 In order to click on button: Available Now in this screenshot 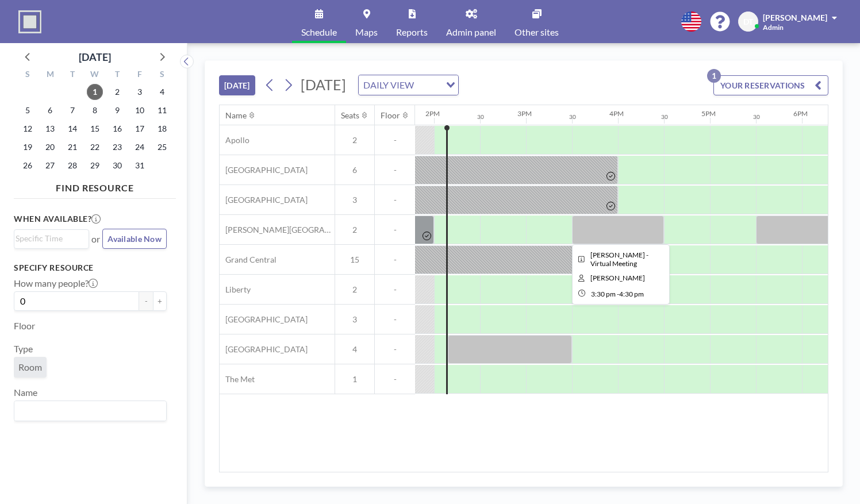, I will do `click(134, 238)`.